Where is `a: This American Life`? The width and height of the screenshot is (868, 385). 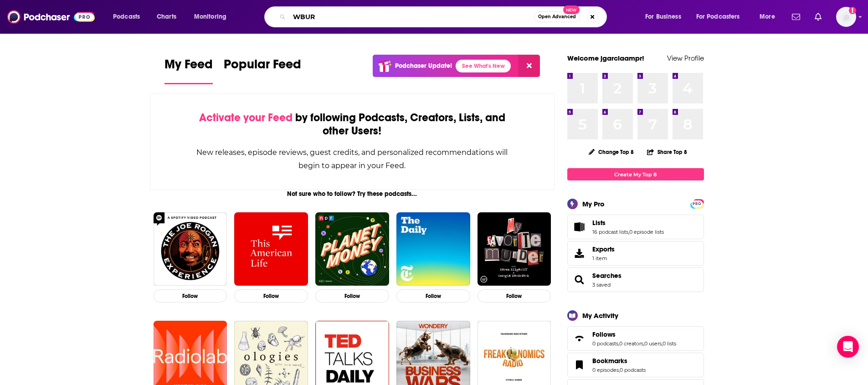
a: This American Life is located at coordinates (271, 249).